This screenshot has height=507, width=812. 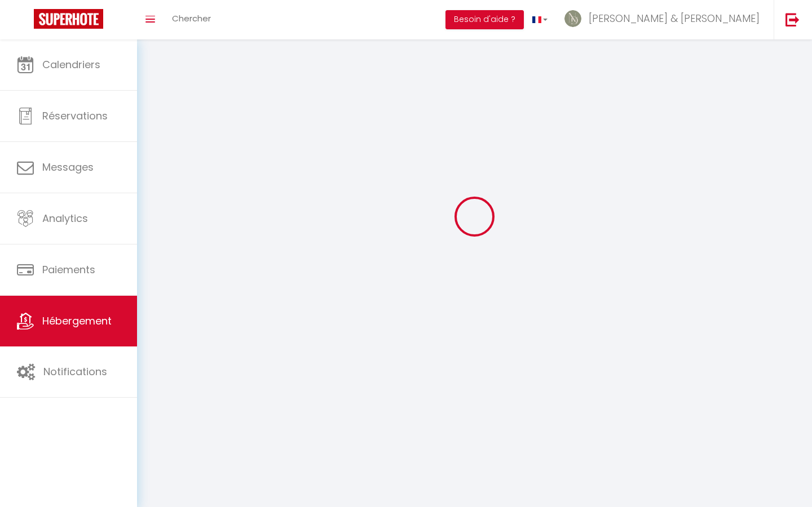 What do you see at coordinates (191, 18) in the screenshot?
I see `span: Chercher` at bounding box center [191, 18].